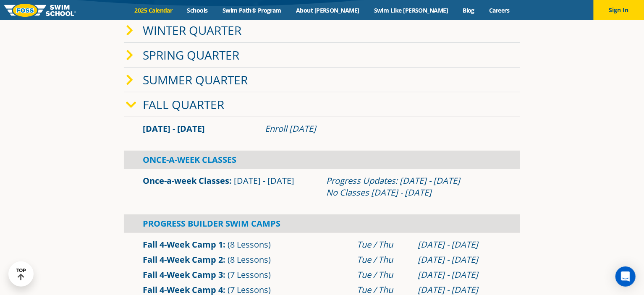  What do you see at coordinates (182, 274) in the screenshot?
I see `a: Fall 4-Week Camp 3` at bounding box center [182, 274].